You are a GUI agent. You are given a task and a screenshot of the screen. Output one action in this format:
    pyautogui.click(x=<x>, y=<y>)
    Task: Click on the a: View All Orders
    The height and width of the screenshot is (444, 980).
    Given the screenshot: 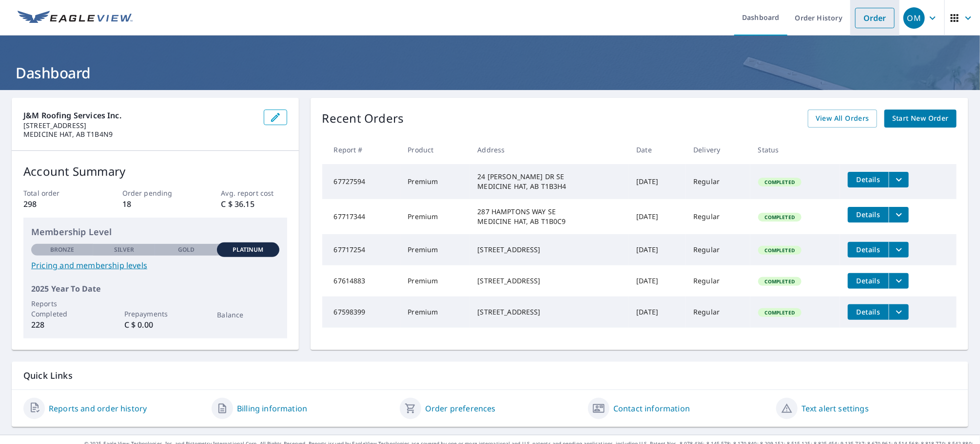 What is the action you would take?
    pyautogui.click(x=842, y=118)
    